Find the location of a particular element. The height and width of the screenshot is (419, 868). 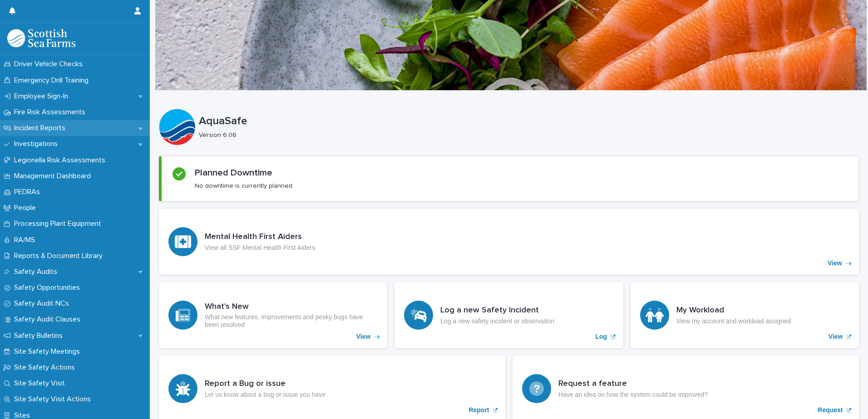

p: Fire Risk Assessments is located at coordinates (51, 112).